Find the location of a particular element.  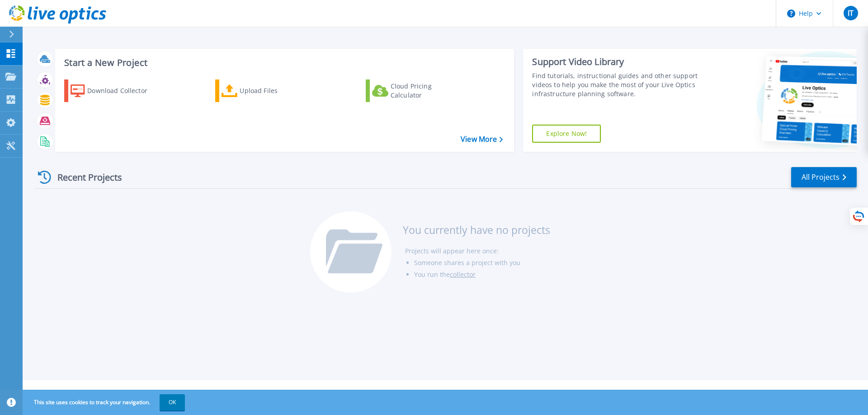

span: This site uses cookies to track your navigation. is located at coordinates (105, 403).